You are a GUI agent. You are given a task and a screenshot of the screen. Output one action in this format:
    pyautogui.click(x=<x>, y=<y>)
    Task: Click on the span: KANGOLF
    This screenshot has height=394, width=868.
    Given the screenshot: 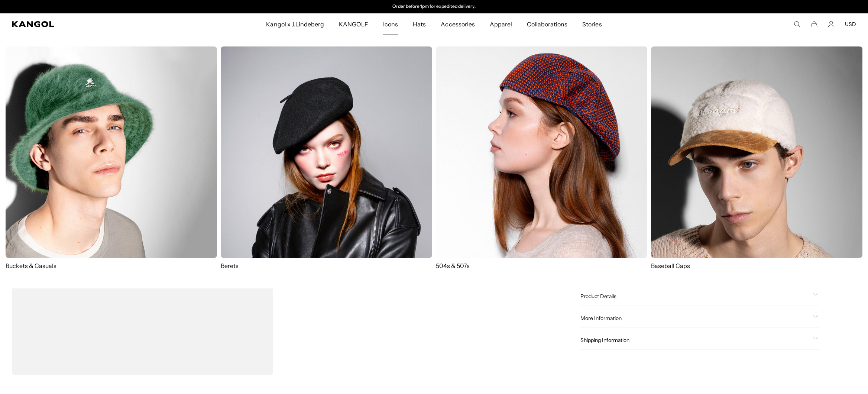 What is the action you would take?
    pyautogui.click(x=353, y=24)
    